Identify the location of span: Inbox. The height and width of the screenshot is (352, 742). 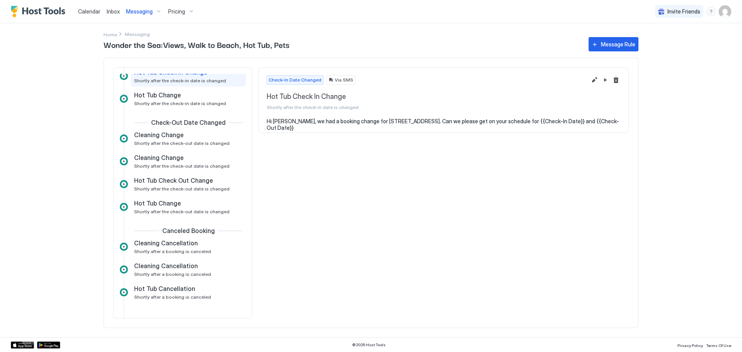
(113, 11).